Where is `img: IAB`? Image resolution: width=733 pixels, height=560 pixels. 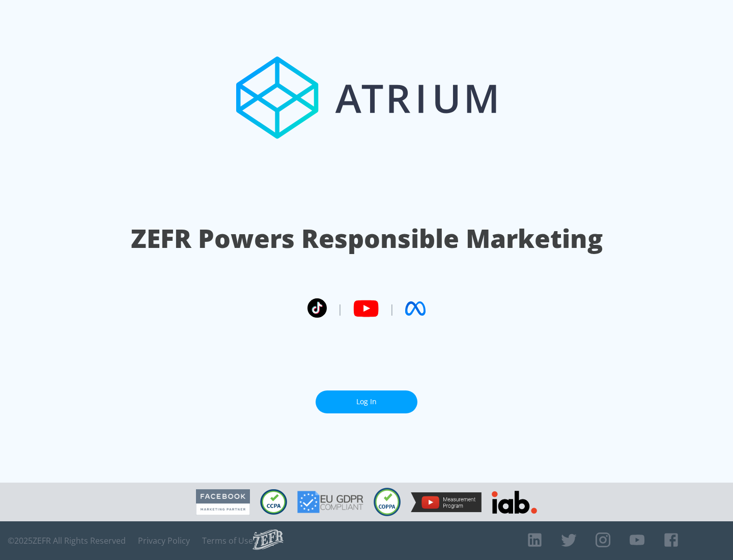
img: IAB is located at coordinates (514, 502).